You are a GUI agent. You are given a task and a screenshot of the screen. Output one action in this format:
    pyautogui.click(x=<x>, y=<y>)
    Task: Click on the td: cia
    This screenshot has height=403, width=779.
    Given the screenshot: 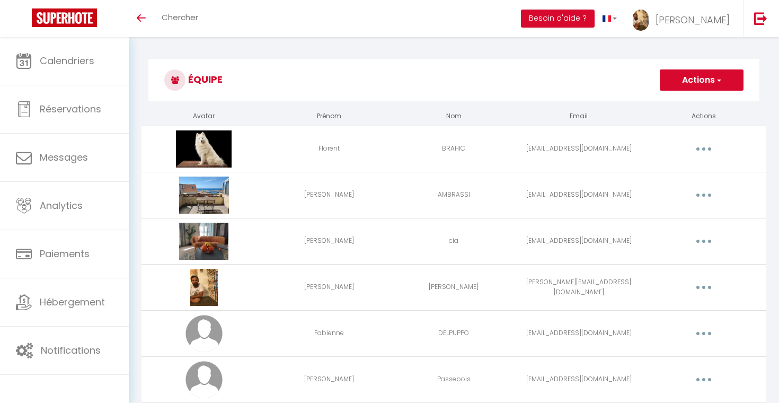 What is the action you would take?
    pyautogui.click(x=454, y=241)
    